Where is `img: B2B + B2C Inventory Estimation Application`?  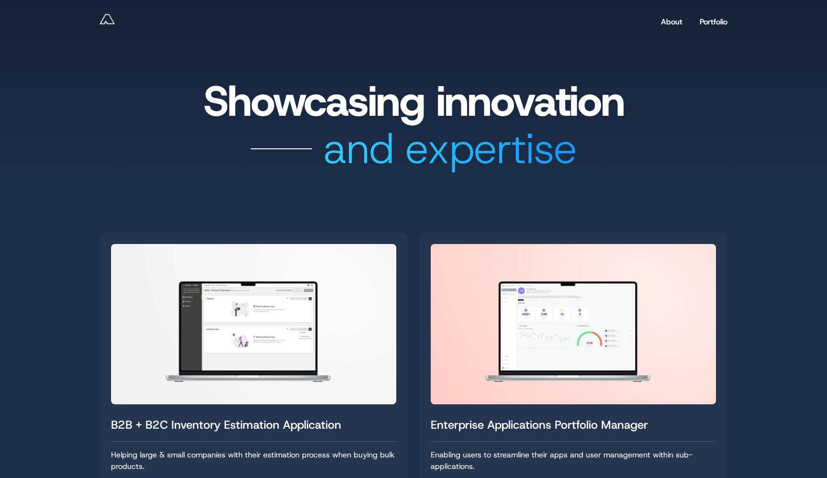
img: B2B + B2C Inventory Estimation Application is located at coordinates (254, 324).